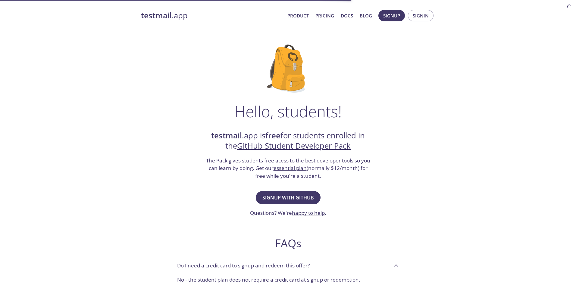 The width and height of the screenshot is (576, 287). Describe the element at coordinates (288, 168) in the screenshot. I see `h3: The Pack gives students free acess to the best developer tools so you can learn by doing. Get our...` at that location.